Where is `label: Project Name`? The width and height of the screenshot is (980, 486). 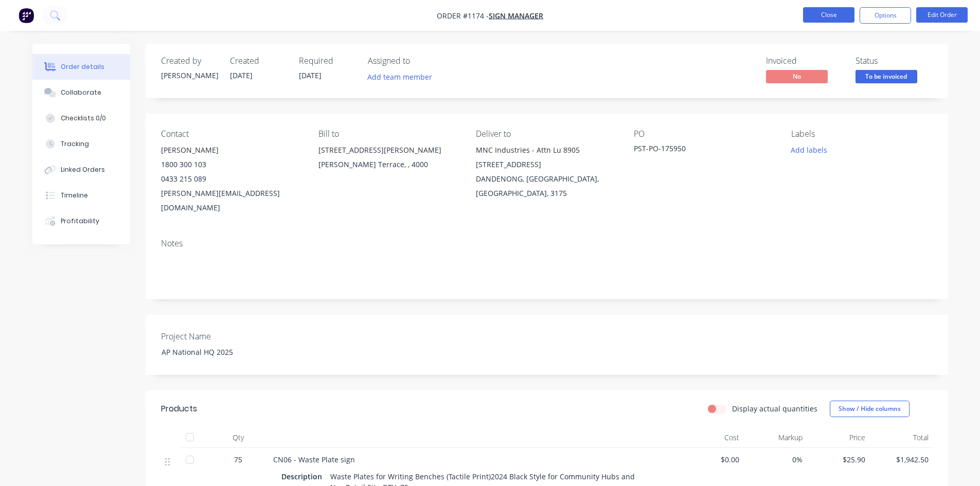
label: Project Name is located at coordinates (225, 336).